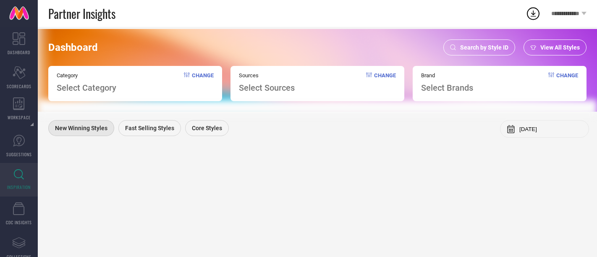 The height and width of the screenshot is (257, 597). What do you see at coordinates (560, 47) in the screenshot?
I see `span: View All Styles` at bounding box center [560, 47].